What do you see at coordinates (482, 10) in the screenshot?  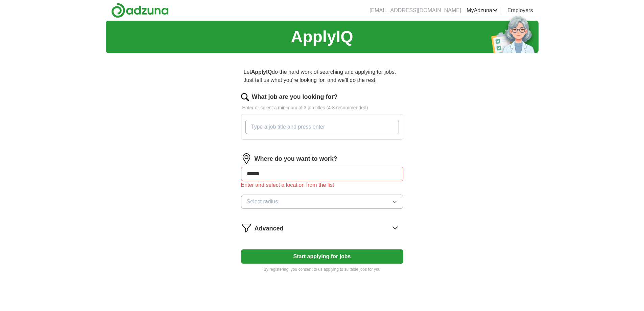 I see `a: MyAdzuna` at bounding box center [482, 10].